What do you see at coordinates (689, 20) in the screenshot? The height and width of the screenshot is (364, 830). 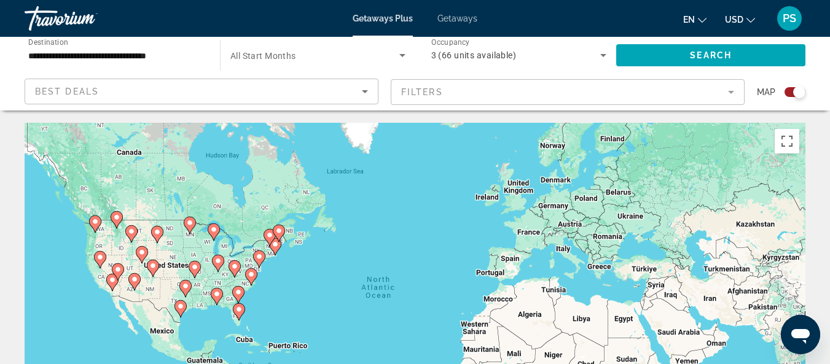 I see `span: en` at bounding box center [689, 20].